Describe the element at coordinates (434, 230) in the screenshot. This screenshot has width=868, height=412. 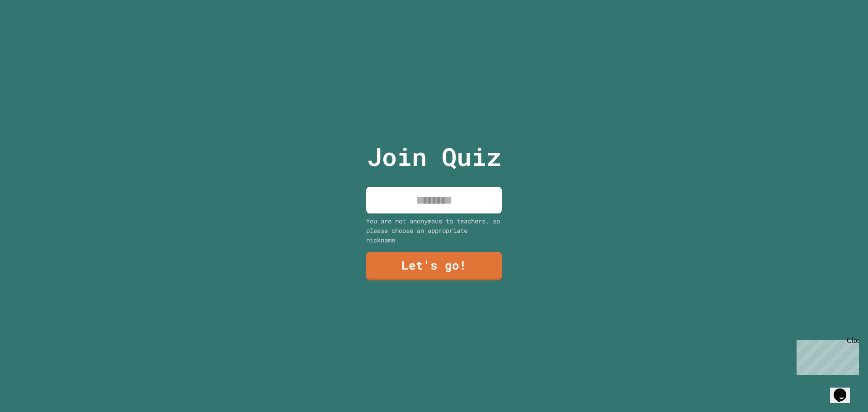
I see `div: You are not anonymous to teachers, so please choose an appropriate nickname.` at that location.